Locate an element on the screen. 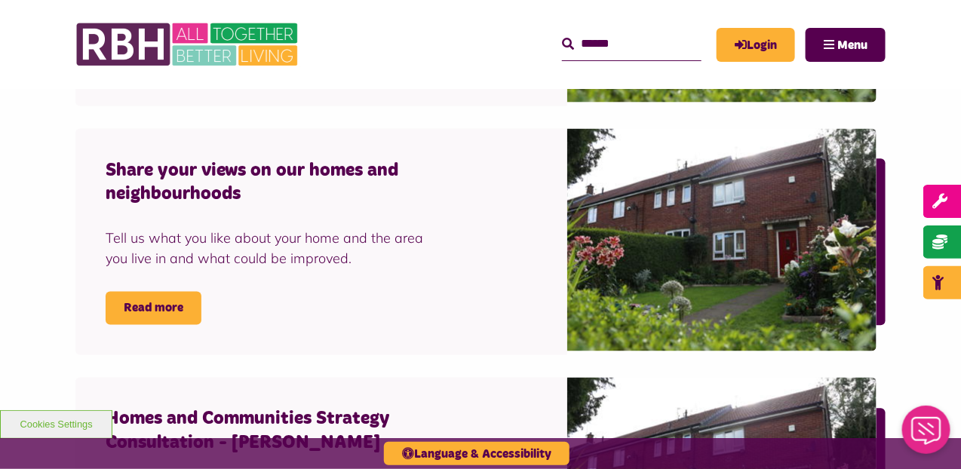 The height and width of the screenshot is (469, 961). div: Tell us what you like about your home and the area you live in and what could be improved. is located at coordinates (276, 249).